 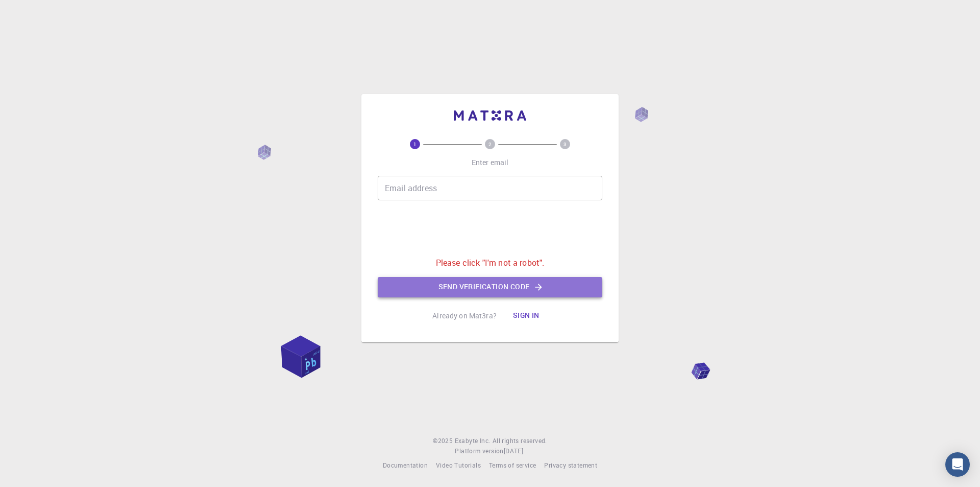 I want to click on span: Platform version, so click(x=479, y=451).